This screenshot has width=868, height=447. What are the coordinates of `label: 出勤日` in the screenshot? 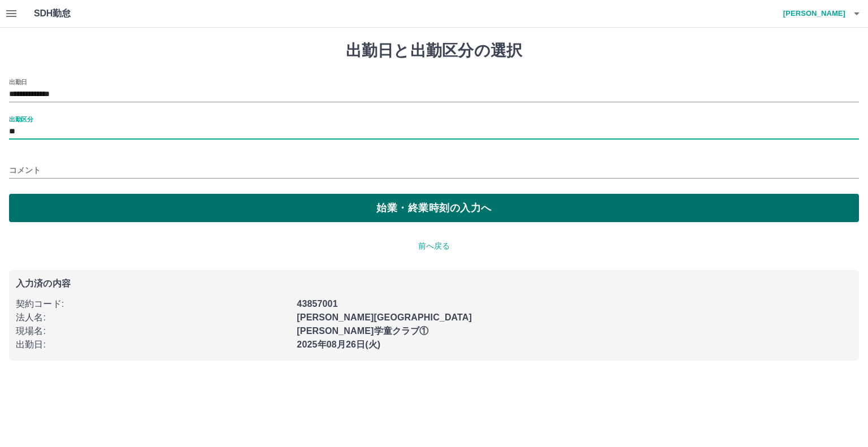 It's located at (18, 81).